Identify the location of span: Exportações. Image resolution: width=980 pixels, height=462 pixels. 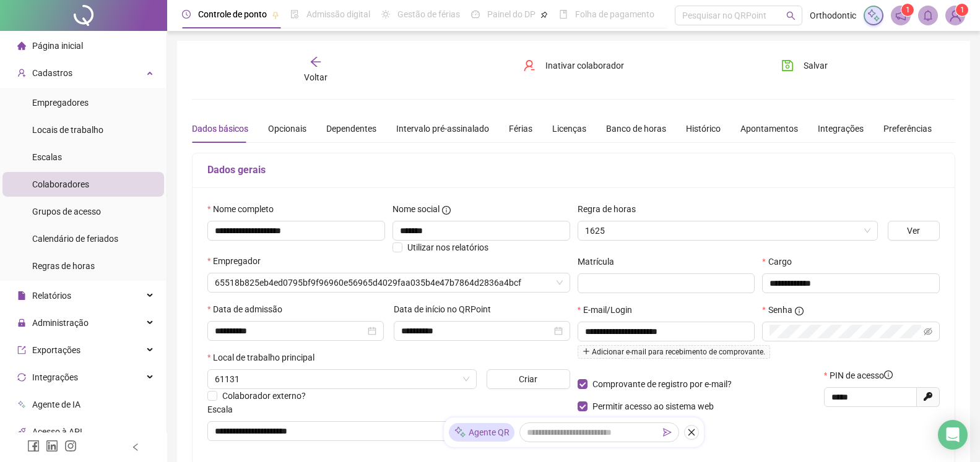
(56, 350).